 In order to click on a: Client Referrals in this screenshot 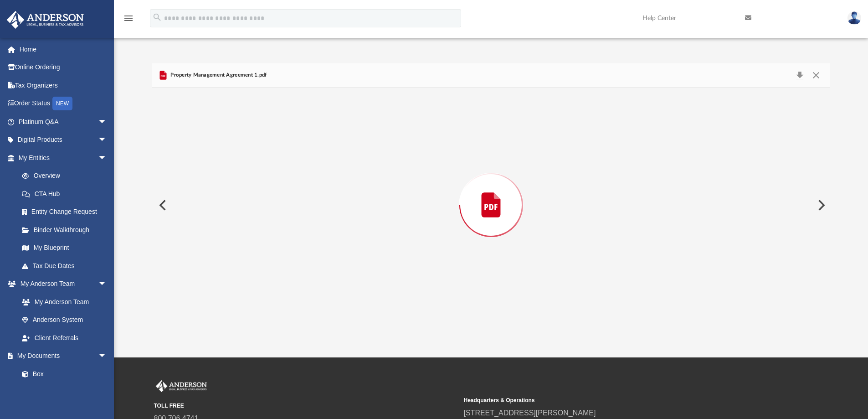, I will do `click(64, 338)`.